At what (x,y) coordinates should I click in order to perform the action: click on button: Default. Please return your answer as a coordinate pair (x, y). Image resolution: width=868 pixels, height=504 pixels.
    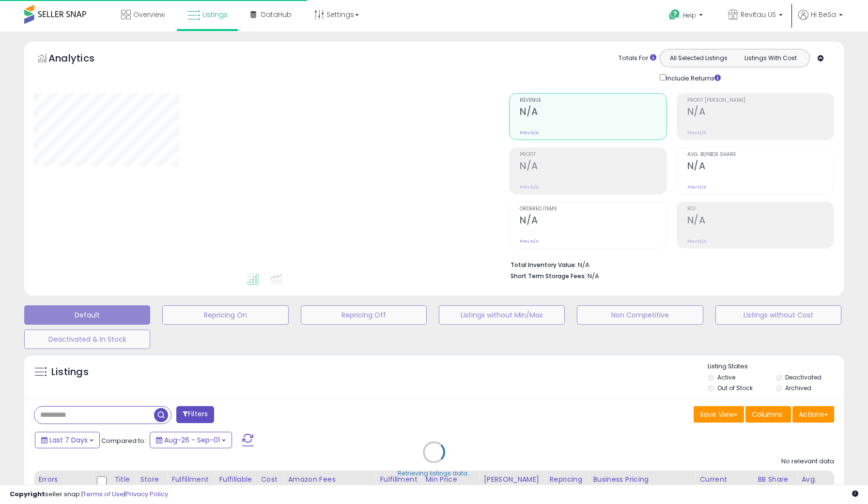
    Looking at the image, I should click on (87, 315).